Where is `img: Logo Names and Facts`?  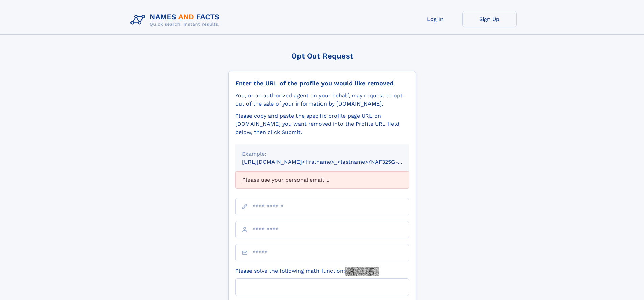 img: Logo Names and Facts is located at coordinates (176, 20).